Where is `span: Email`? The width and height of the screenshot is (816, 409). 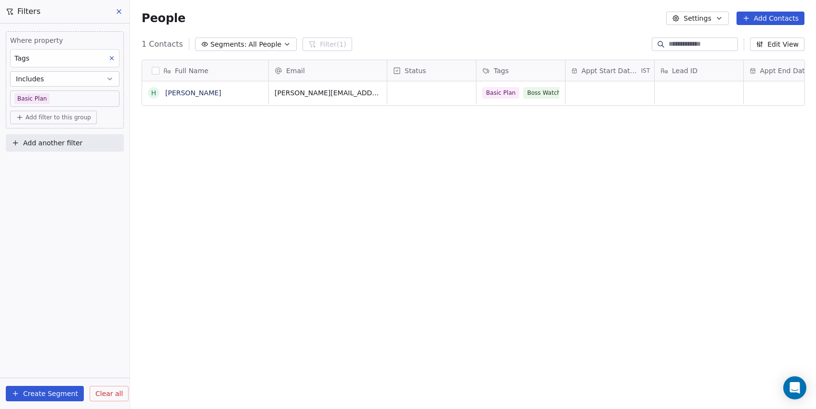
span: Email is located at coordinates (295, 71).